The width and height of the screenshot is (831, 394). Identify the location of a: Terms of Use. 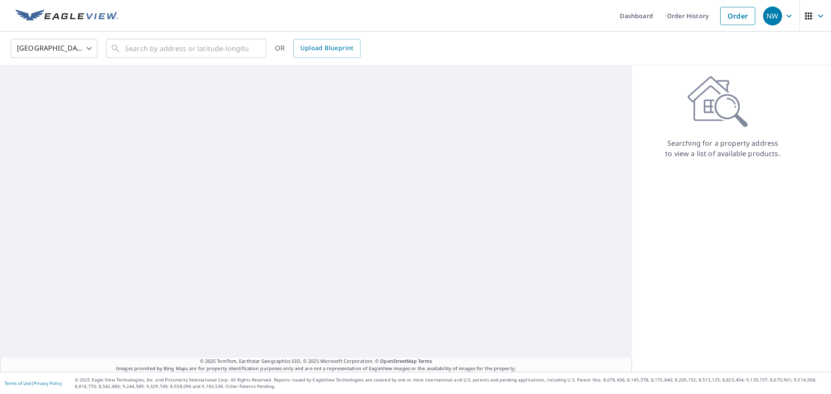
(18, 383).